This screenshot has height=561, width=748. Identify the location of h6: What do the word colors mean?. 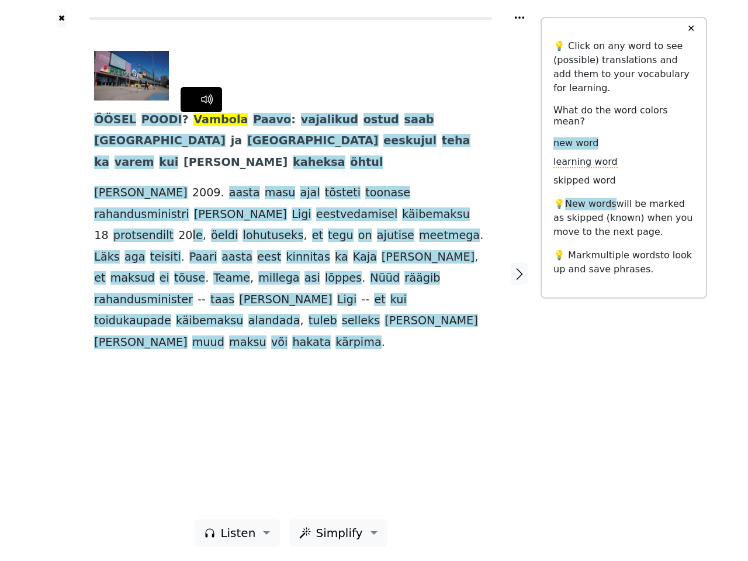
(624, 116).